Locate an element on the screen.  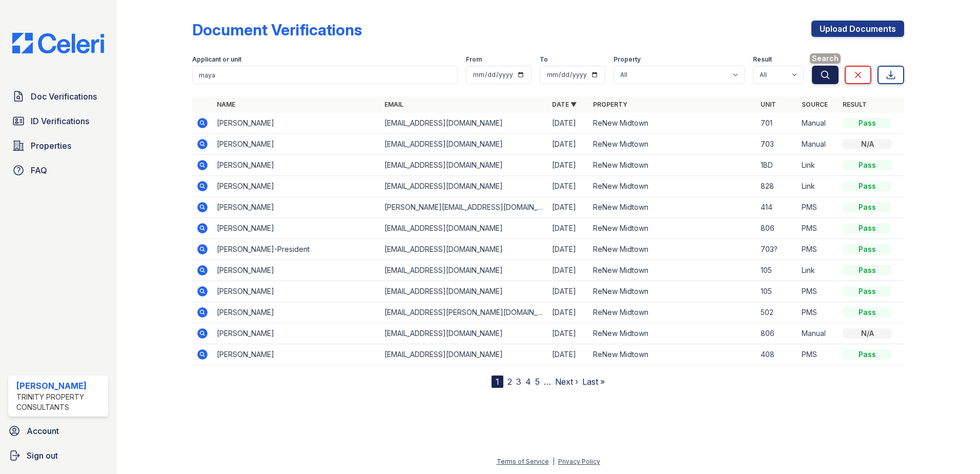
a: Account is located at coordinates (58, 431).